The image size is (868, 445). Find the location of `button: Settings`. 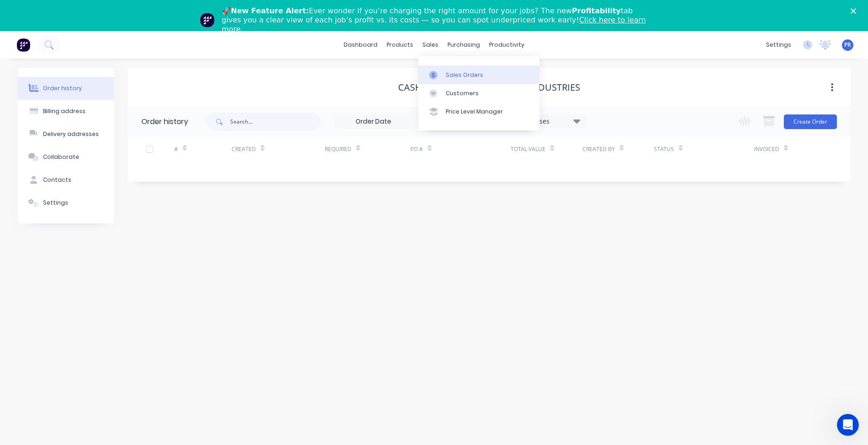

button: Settings is located at coordinates (66, 203).